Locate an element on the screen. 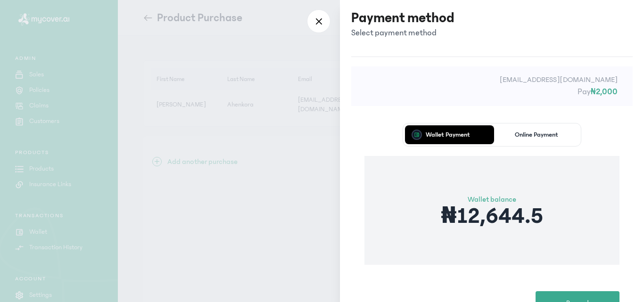 This screenshot has width=644, height=302. span: ₦2,000 is located at coordinates (604, 92).